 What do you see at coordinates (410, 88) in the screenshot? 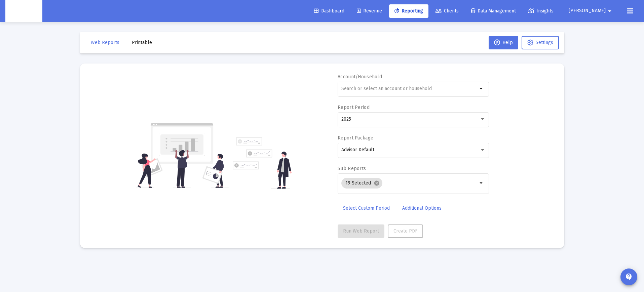
I see `input: Search or select an account or household` at bounding box center [410, 88].